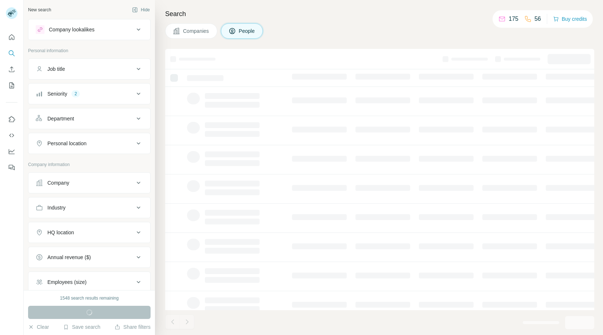 The image size is (603, 335). Describe the element at coordinates (89, 164) in the screenshot. I see `p: Company information` at that location.